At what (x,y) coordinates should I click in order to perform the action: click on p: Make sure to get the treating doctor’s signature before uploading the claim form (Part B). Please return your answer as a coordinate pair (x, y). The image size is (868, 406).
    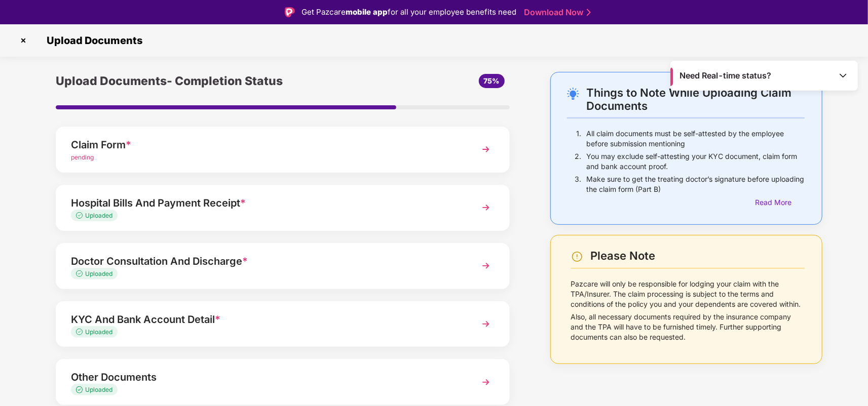
    Looking at the image, I should click on (695, 184).